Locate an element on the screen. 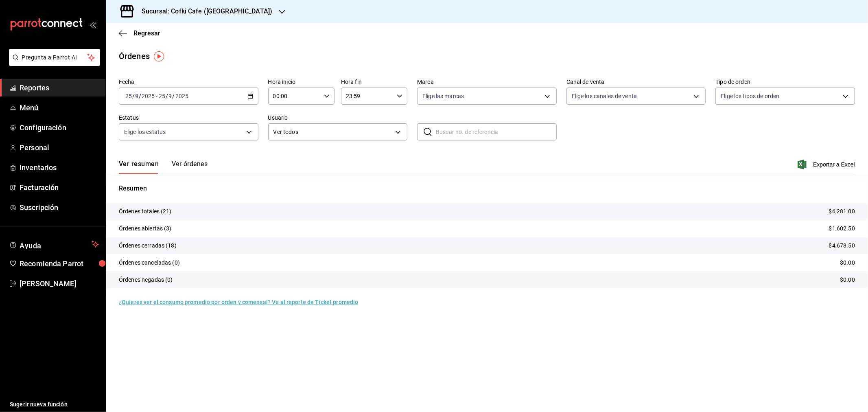 The image size is (868, 412). span: Elige los estatus is located at coordinates (145, 132).